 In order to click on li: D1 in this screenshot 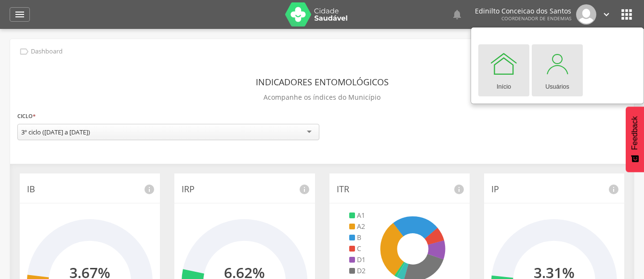, I will do `click(358, 260)`.